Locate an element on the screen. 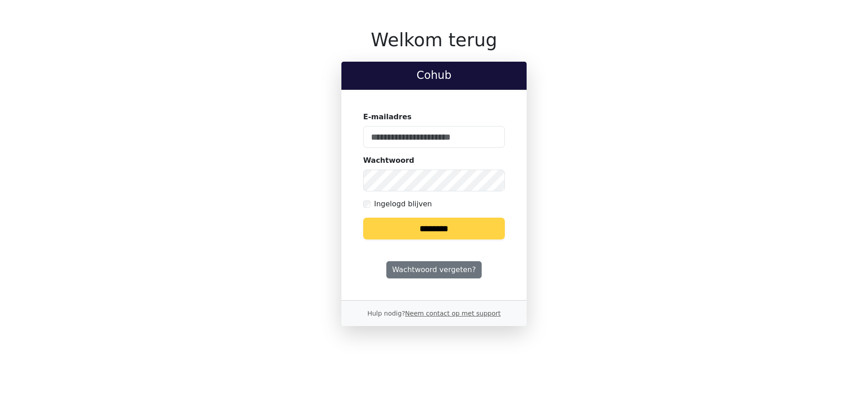  h1: Welkom terug is located at coordinates (434, 40).